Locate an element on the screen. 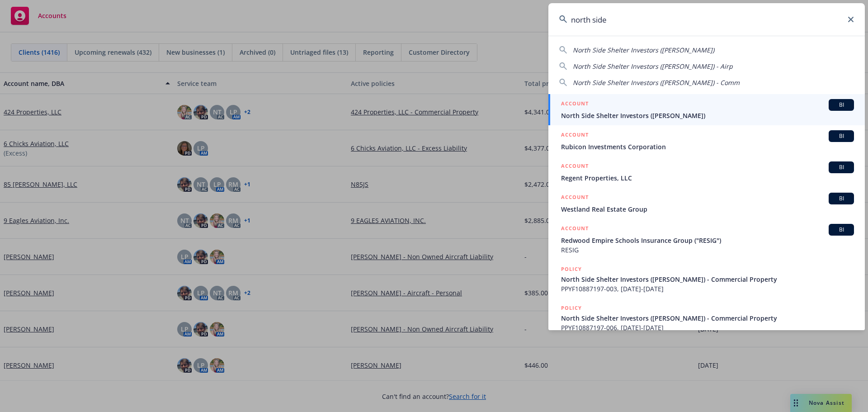 The height and width of the screenshot is (412, 868). a: ACCOUNTBIRegent Properties, LLC is located at coordinates (707, 171).